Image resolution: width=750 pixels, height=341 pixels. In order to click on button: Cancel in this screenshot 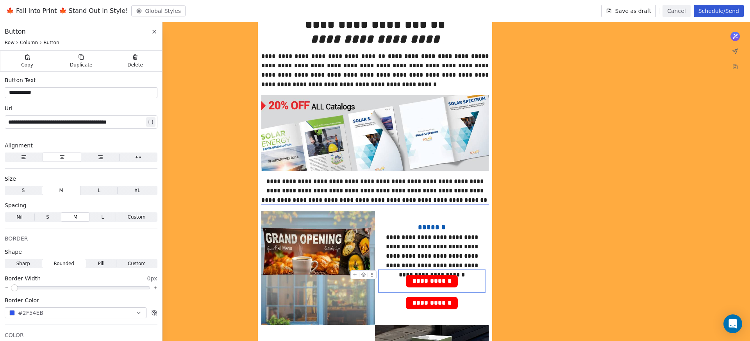, I will do `click(676, 11)`.